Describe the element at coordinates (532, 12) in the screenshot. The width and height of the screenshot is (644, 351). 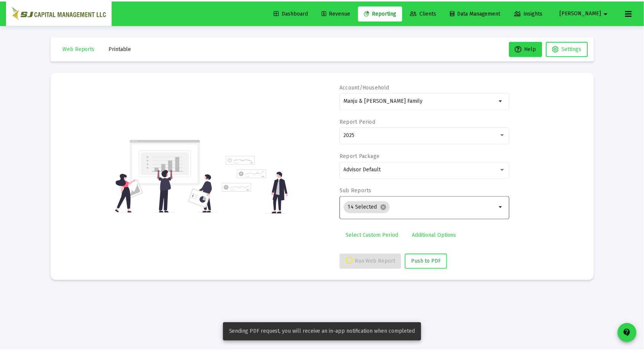
I see `span: Insights` at that location.